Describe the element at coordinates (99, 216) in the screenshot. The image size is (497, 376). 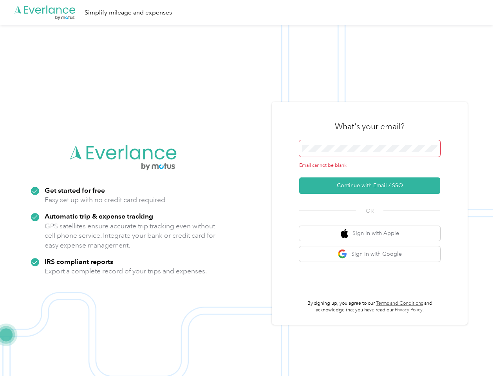
I see `strong: Automatic trip & expense tracking` at that location.